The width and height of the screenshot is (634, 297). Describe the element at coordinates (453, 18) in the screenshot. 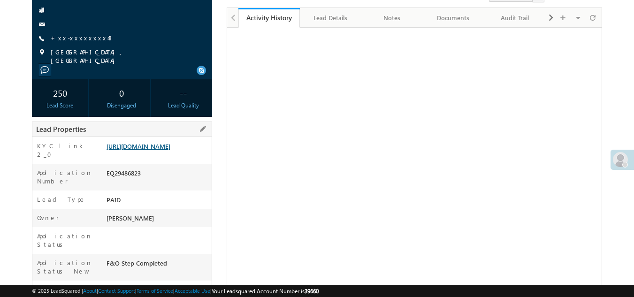

I see `div: Documents` at that location.